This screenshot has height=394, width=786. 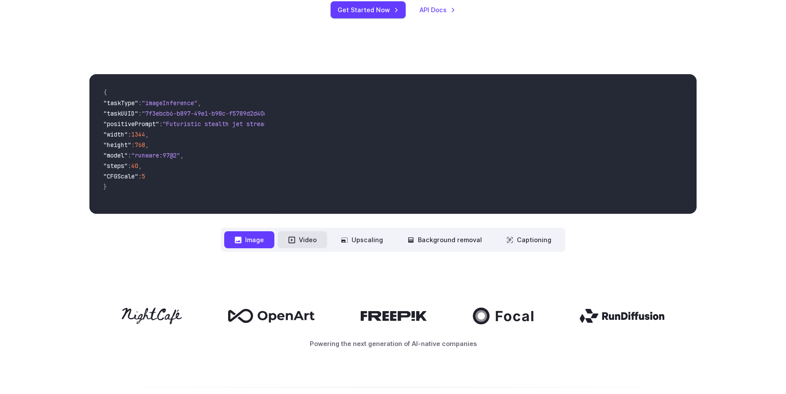 What do you see at coordinates (117, 145) in the screenshot?
I see `span: "height"` at bounding box center [117, 145].